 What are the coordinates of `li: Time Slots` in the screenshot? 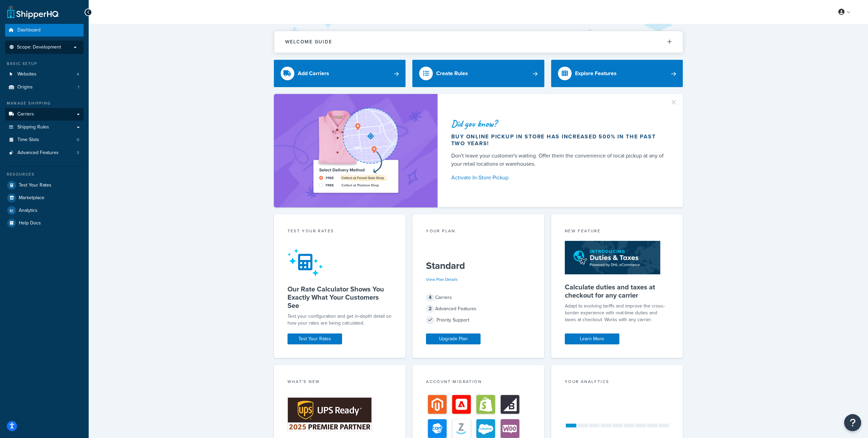 It's located at (44, 140).